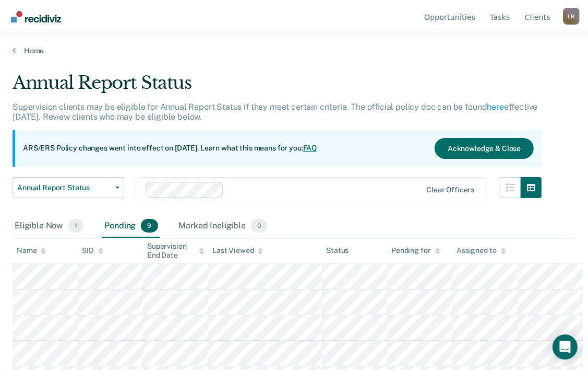 Image resolution: width=588 pixels, height=370 pixels. I want to click on div: Assigned to, so click(481, 250).